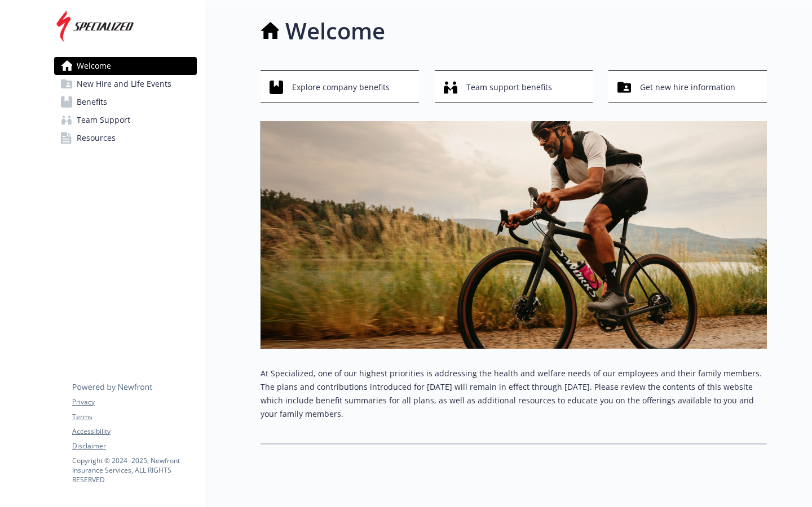 Image resolution: width=812 pixels, height=507 pixels. Describe the element at coordinates (103, 120) in the screenshot. I see `span: Team Support` at that location.